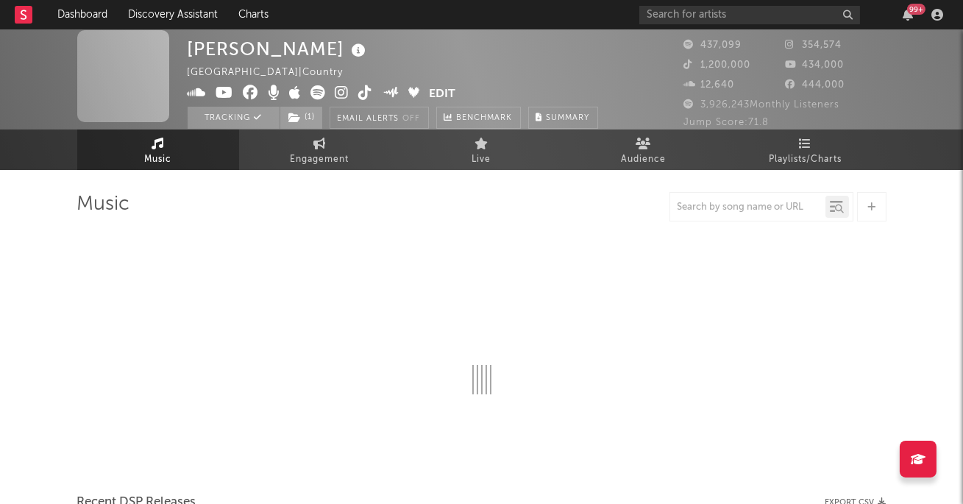  Describe the element at coordinates (482, 160) in the screenshot. I see `span: Live` at that location.